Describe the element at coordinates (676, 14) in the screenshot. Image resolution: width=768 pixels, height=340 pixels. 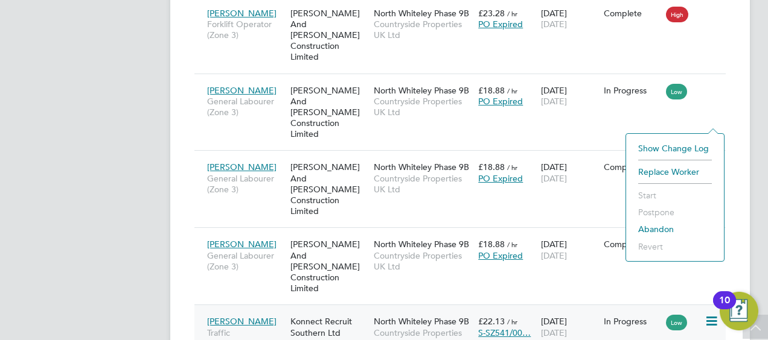
I see `span: High` at that location.